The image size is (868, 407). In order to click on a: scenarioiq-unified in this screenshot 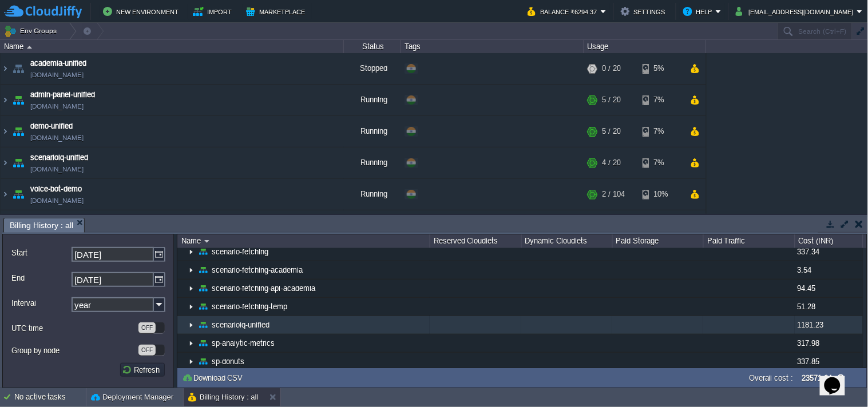, I will do `click(59, 158)`.